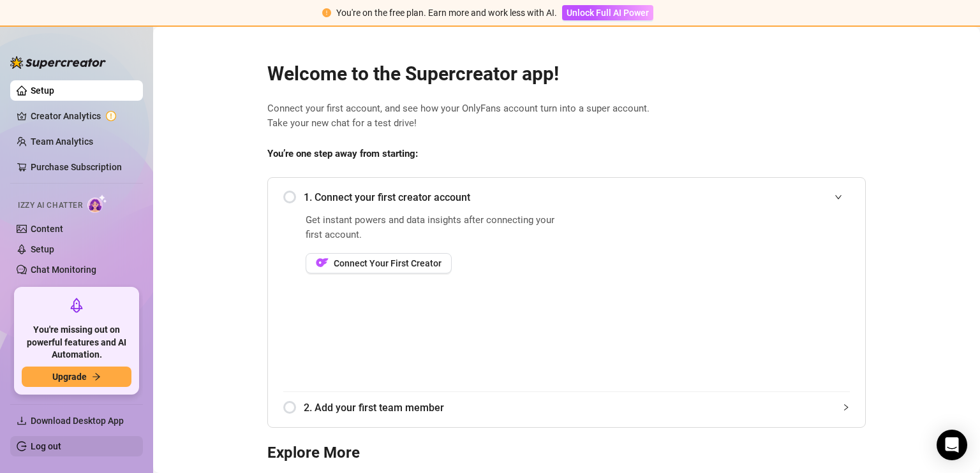 The image size is (980, 473). Describe the element at coordinates (63, 270) in the screenshot. I see `a: Chat Monitoring` at that location.